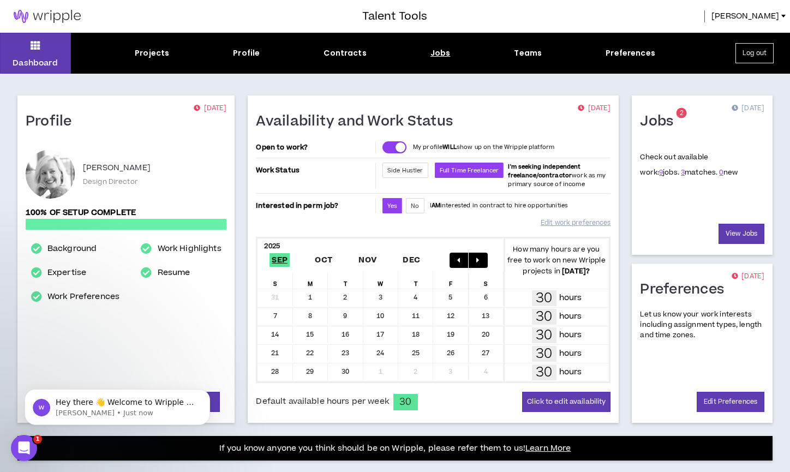 This screenshot has height=472, width=790. Describe the element at coordinates (126, 213) in the screenshot. I see `p: 100% of setup complete` at that location.